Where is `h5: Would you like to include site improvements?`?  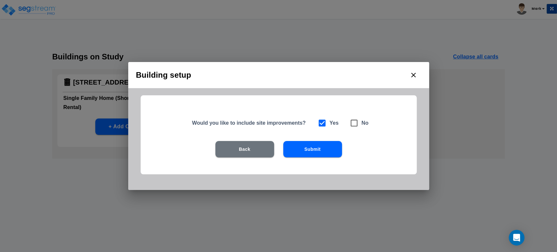 h5: Would you like to include site improvements? is located at coordinates (251, 123).